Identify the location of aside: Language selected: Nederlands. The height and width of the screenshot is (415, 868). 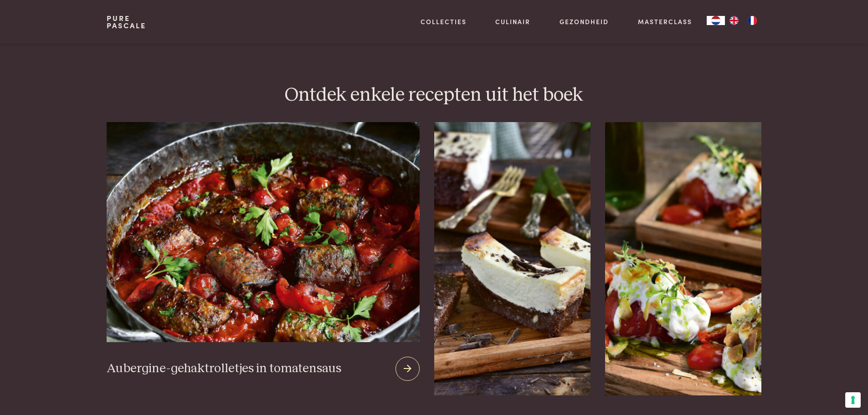
(734, 20).